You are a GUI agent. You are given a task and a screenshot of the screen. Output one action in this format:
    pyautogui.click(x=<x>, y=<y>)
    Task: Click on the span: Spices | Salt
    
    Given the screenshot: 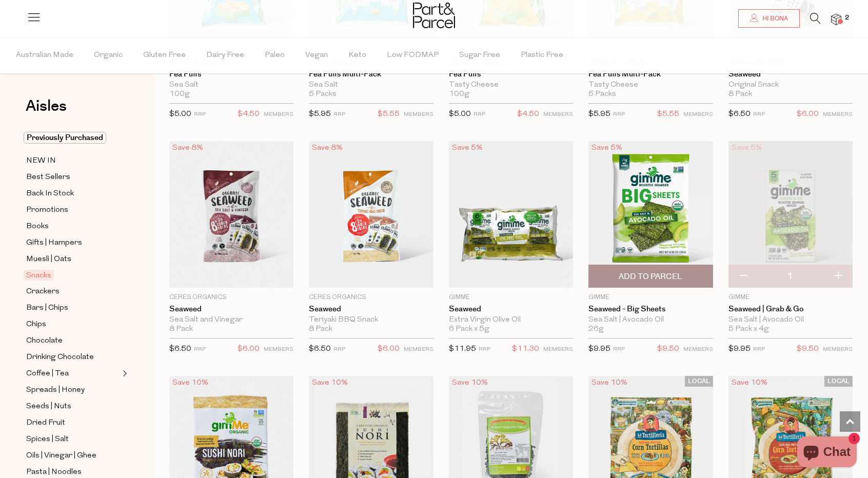 What is the action you would take?
    pyautogui.click(x=47, y=440)
    